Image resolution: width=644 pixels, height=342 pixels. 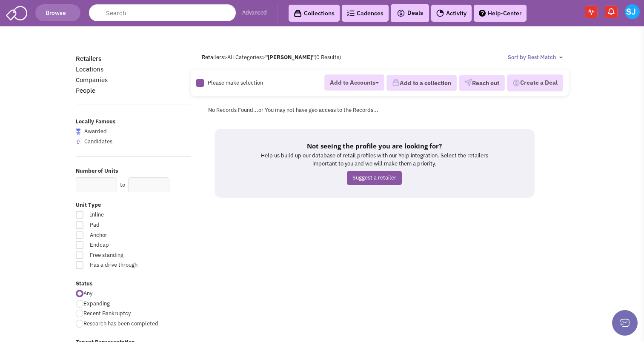 What do you see at coordinates (482, 83) in the screenshot?
I see `button: Reach out` at bounding box center [482, 83].